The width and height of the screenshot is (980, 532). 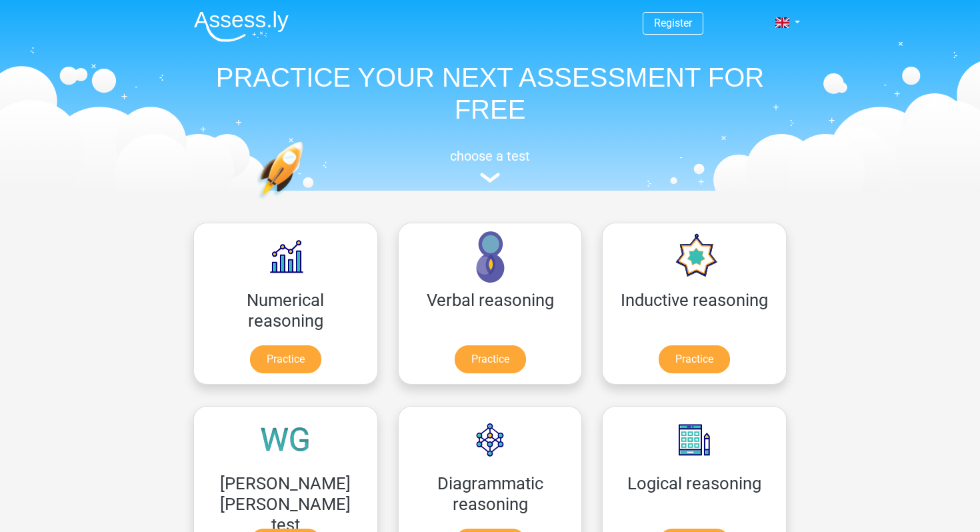 What do you see at coordinates (490, 177) in the screenshot?
I see `img: assessment` at bounding box center [490, 177].